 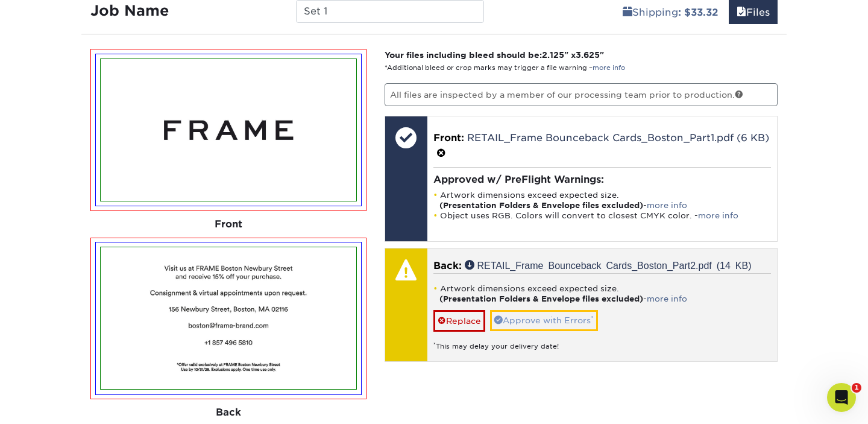 I want to click on span: Back:, so click(x=447, y=265).